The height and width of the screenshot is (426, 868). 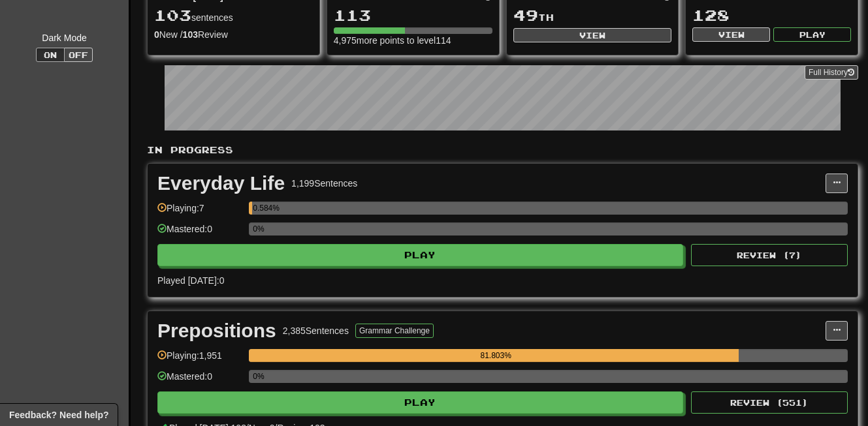 I want to click on div: New / Review, so click(x=233, y=34).